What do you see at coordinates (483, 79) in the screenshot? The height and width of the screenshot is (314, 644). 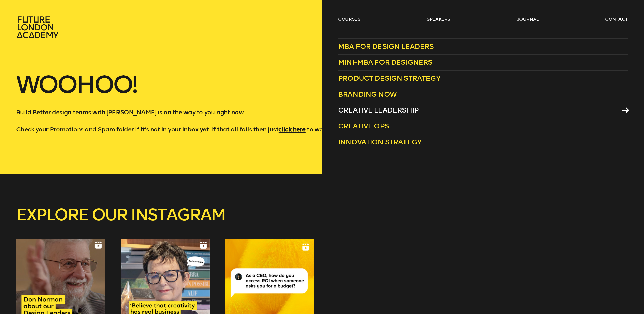 I see `a: Product Design Strategy` at bounding box center [483, 79].